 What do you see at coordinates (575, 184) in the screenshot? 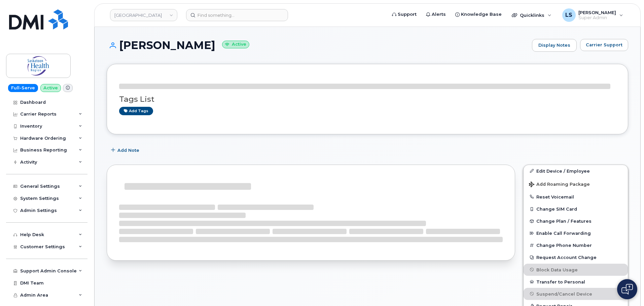
I see `button: Add Roaming Package` at bounding box center [575, 184].